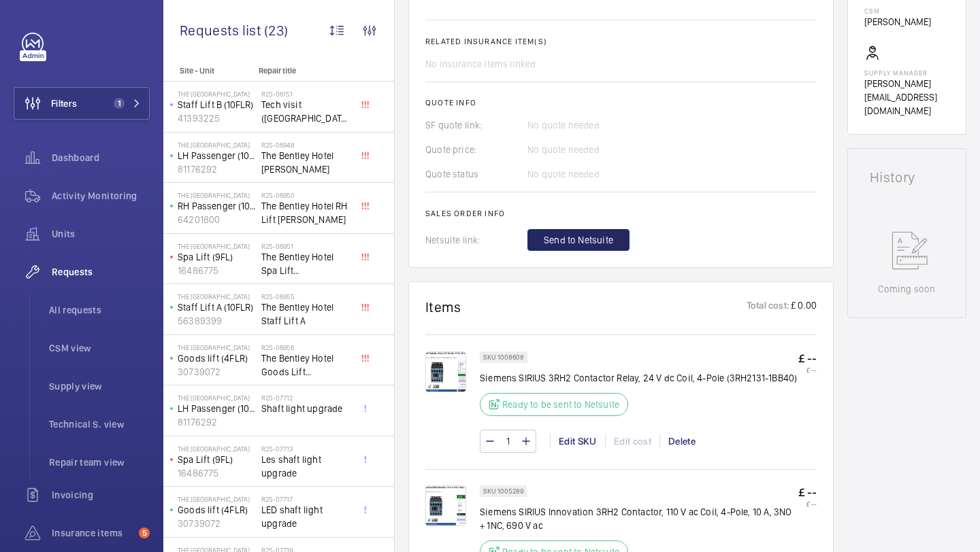  Describe the element at coordinates (897, 11) in the screenshot. I see `p: CSM` at that location.